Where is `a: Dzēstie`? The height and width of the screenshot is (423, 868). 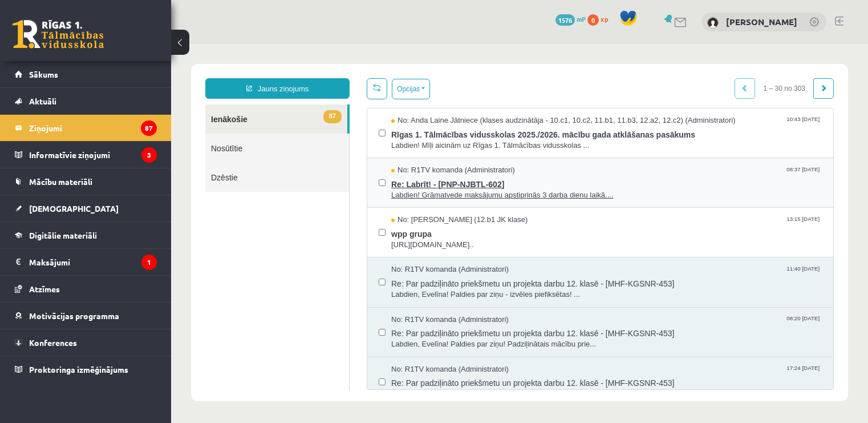
a: Dzēstie is located at coordinates (106, 133).